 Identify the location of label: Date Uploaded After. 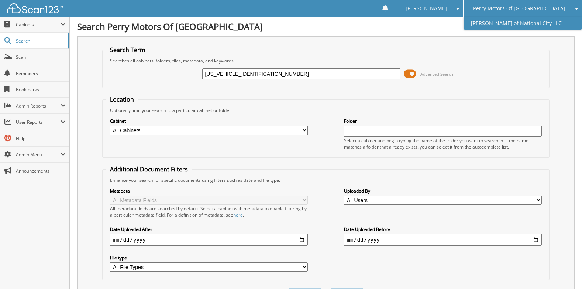
(208, 229).